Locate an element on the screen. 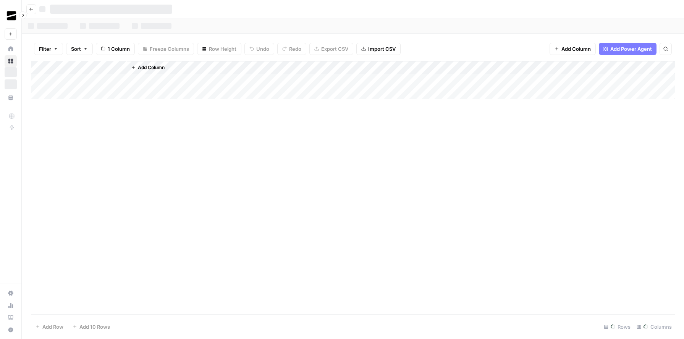 Image resolution: width=684 pixels, height=339 pixels. span: Filter is located at coordinates (45, 49).